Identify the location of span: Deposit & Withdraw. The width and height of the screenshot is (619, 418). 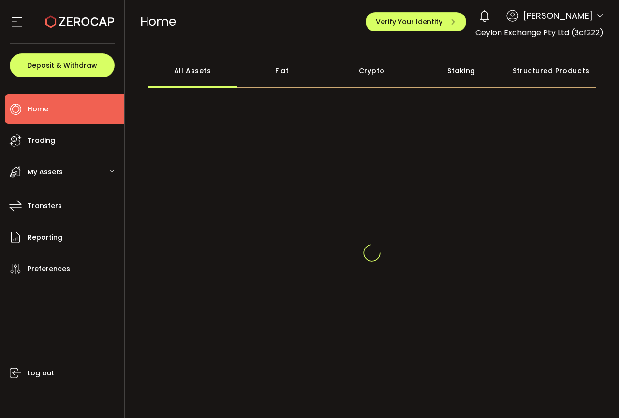
(62, 65).